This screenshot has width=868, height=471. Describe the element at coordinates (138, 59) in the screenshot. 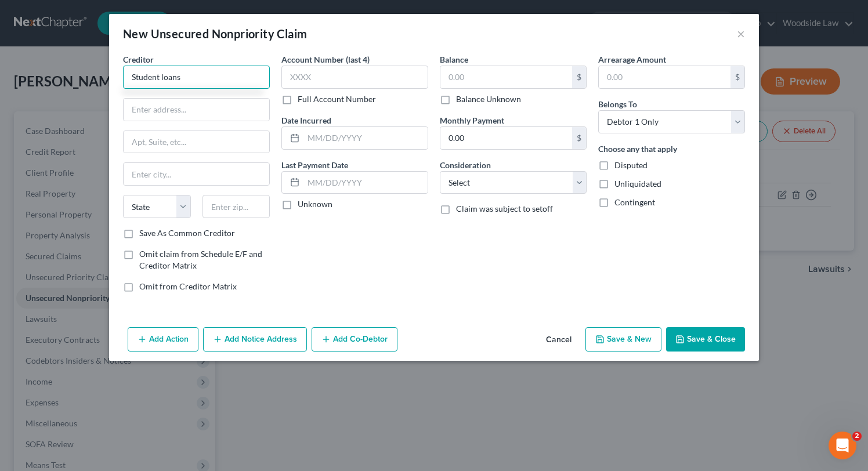

I see `span: Creditor` at that location.